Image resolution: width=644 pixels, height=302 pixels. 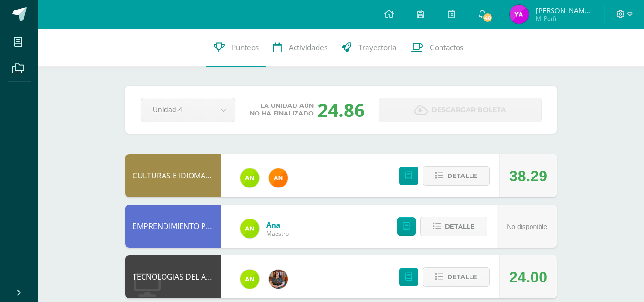 What do you see at coordinates (446, 47) in the screenshot?
I see `span: Contactos` at bounding box center [446, 47].